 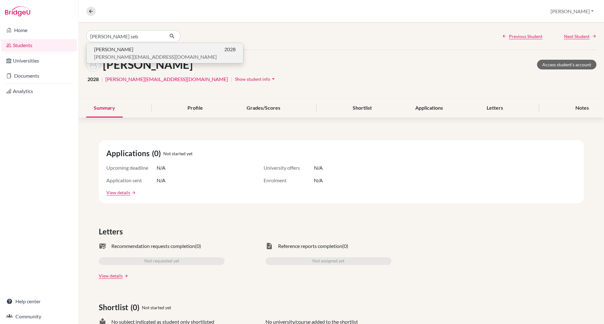 What do you see at coordinates (577, 36) in the screenshot?
I see `span: Next Student` at bounding box center [577, 36].